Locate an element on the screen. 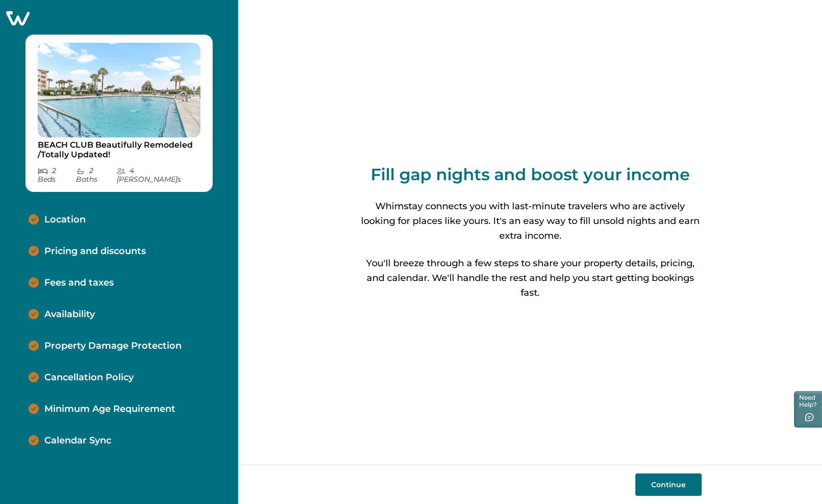 Image resolution: width=822 pixels, height=504 pixels. p: Cancellation Policy is located at coordinates (89, 378).